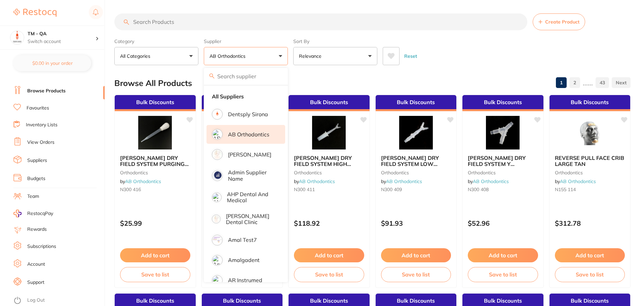 This screenshot has width=644, height=306. I want to click on p: $312.78, so click(590, 223).